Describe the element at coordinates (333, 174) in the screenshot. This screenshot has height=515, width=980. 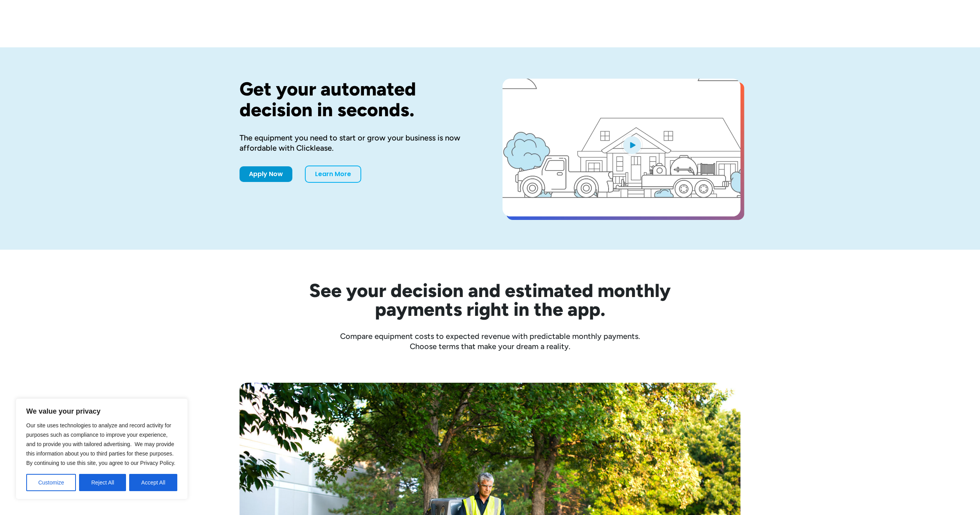
I see `a: Learn More` at that location.